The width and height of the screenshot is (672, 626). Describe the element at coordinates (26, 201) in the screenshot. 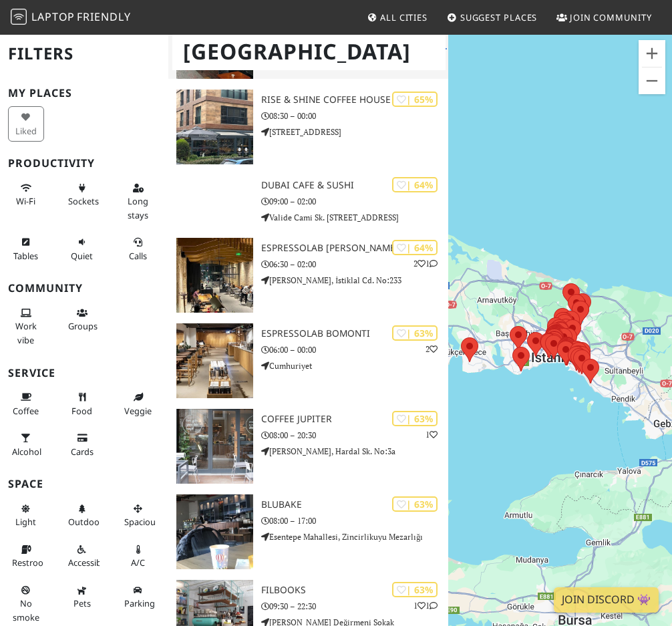

I see `span: Stable Wi-Fi` at that location.